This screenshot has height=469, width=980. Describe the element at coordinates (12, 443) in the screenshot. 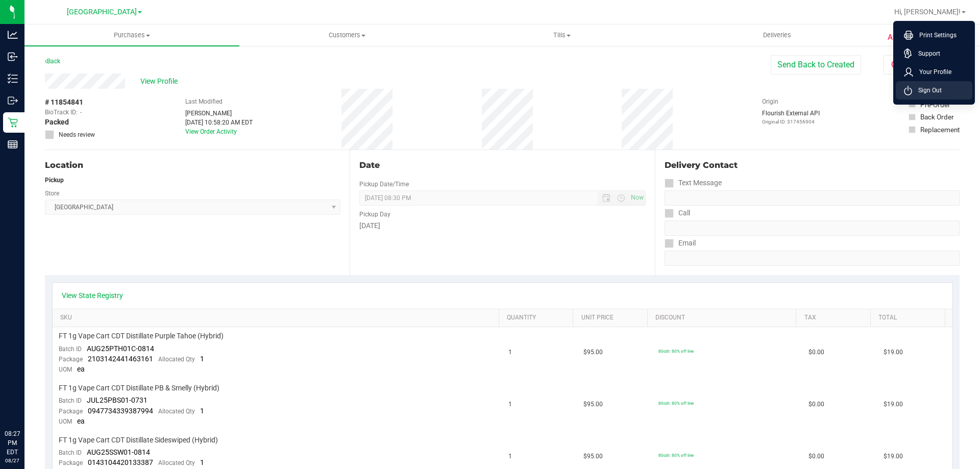

I see `p: 08:27 PM EDT` at that location.